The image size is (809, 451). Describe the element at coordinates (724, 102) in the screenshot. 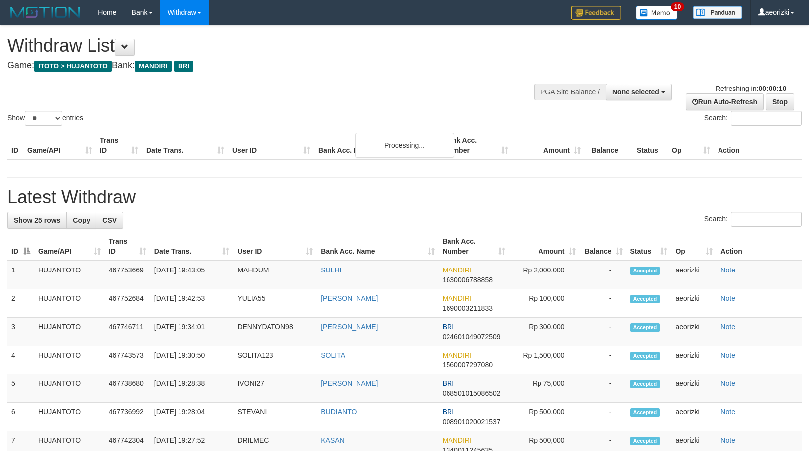

I see `a: Run Auto-Refresh` at that location.